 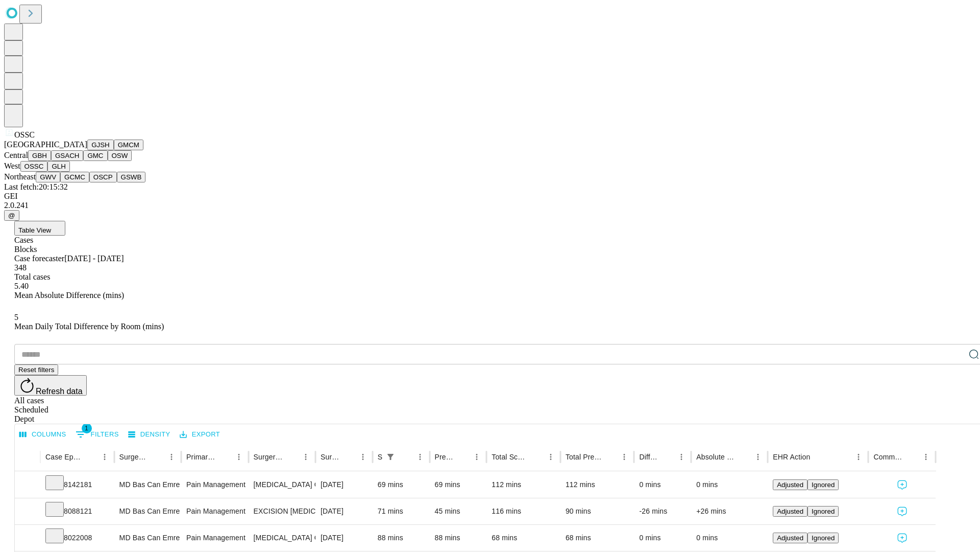 I want to click on div: Case Epic Id, so click(x=64, y=457).